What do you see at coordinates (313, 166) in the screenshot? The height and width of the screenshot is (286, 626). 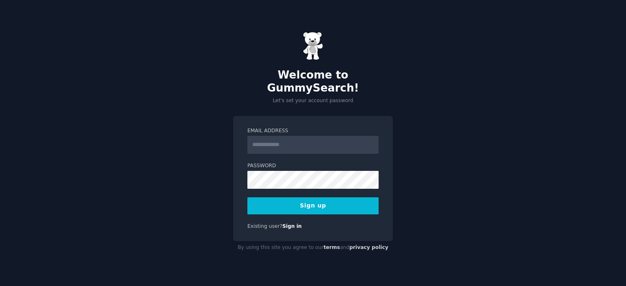 I see `label: Password` at bounding box center [313, 166].